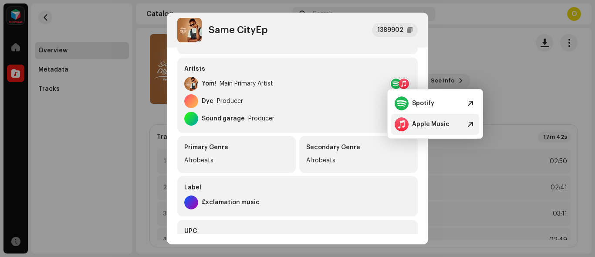 Image resolution: width=595 pixels, height=257 pixels. Describe the element at coordinates (298, 187) in the screenshot. I see `div: Label` at that location.